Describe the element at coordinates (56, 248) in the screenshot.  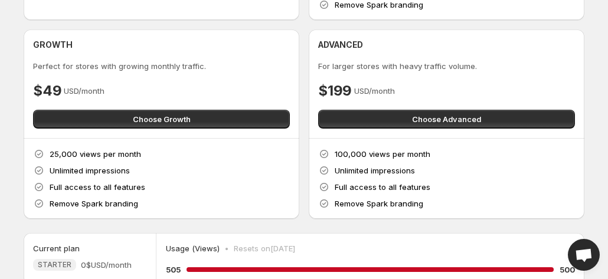
I see `h5: Current plan` at that location.